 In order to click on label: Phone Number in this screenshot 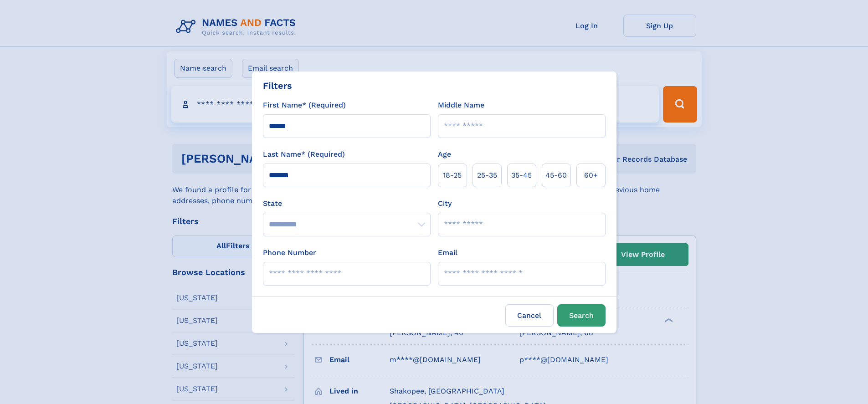, I will do `click(290, 253)`.